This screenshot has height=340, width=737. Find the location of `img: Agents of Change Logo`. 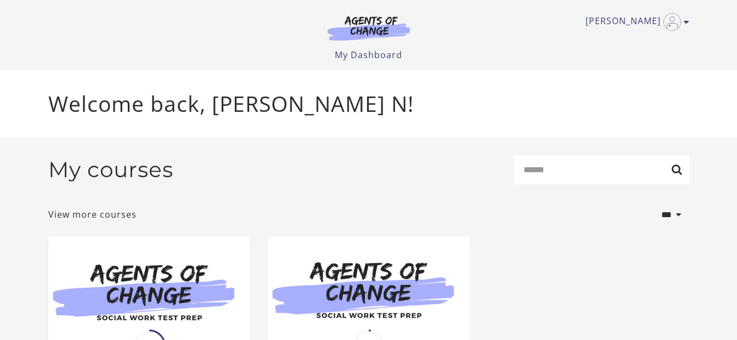

img: Agents of Change Logo is located at coordinates (369, 28).